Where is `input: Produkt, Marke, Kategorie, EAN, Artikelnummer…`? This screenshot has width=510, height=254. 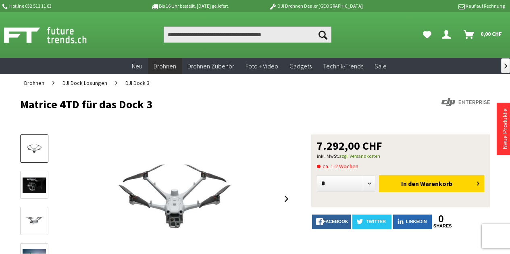
input: Produkt, Marke, Kategorie, EAN, Artikelnummer… is located at coordinates (247, 35).